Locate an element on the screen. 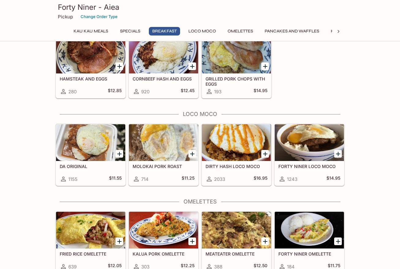 This screenshot has width=400, height=269. h4: Loco Moco is located at coordinates (200, 114).